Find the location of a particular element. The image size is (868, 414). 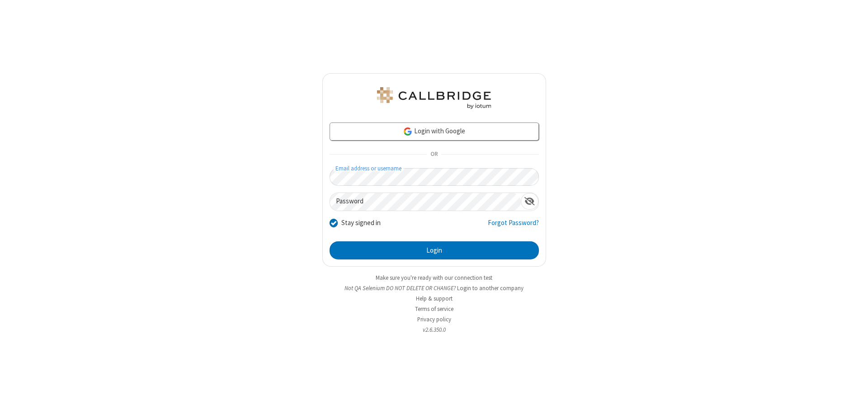

a: Login with Google is located at coordinates (434, 132).